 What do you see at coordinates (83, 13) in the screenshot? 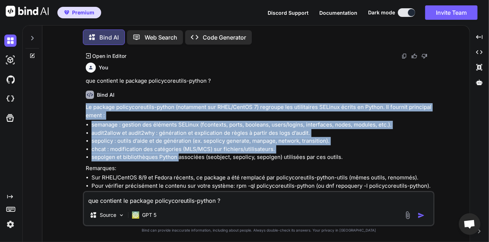
I see `span: Premium` at bounding box center [83, 13].